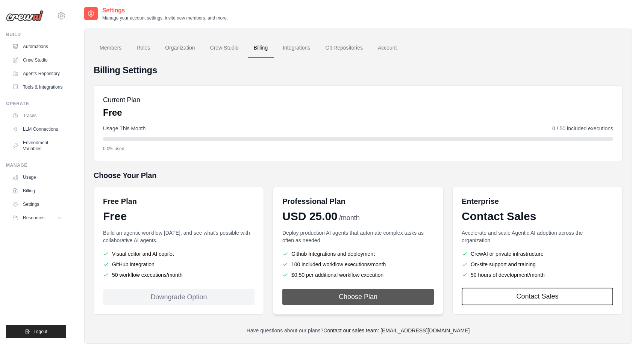 Image resolution: width=644 pixels, height=344 pixels. Describe the element at coordinates (387, 48) in the screenshot. I see `a: Account` at that location.